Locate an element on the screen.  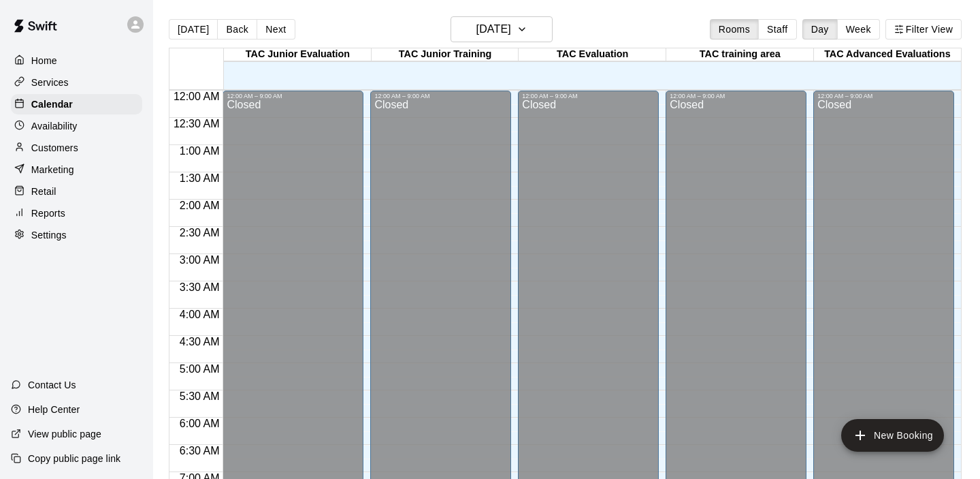
p: Settings is located at coordinates (49, 235).